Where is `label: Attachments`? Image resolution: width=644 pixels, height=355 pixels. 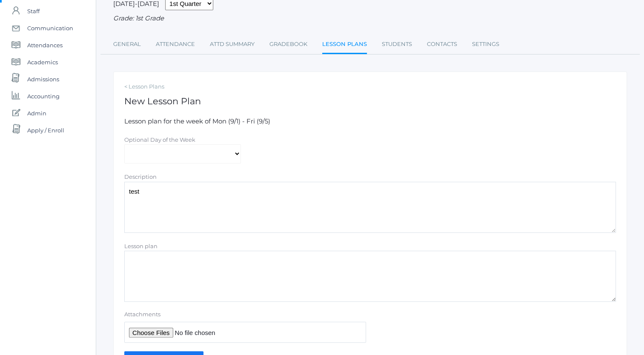 label: Attachments is located at coordinates (245, 315).